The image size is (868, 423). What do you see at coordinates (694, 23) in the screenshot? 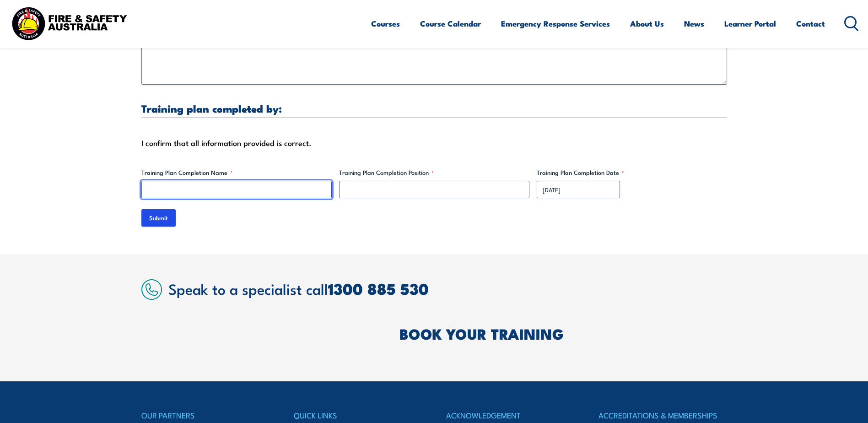
I see `a: News` at bounding box center [694, 23].